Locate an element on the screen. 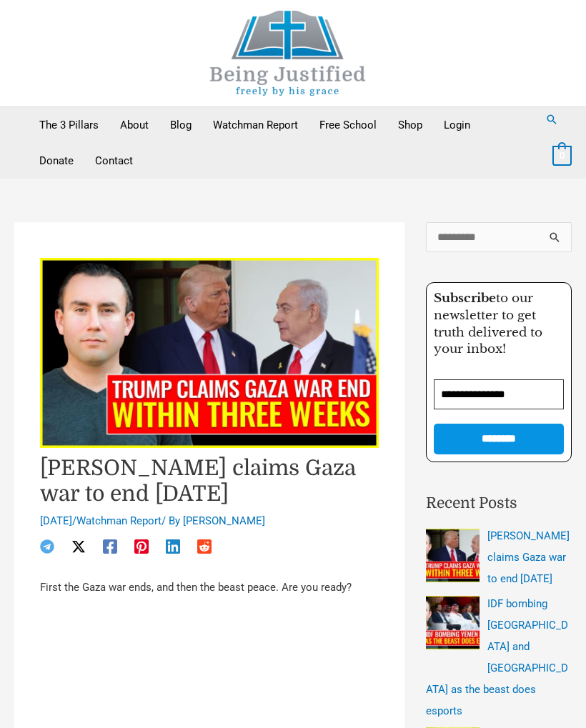 This screenshot has width=586, height=728. a: Shop is located at coordinates (410, 125).